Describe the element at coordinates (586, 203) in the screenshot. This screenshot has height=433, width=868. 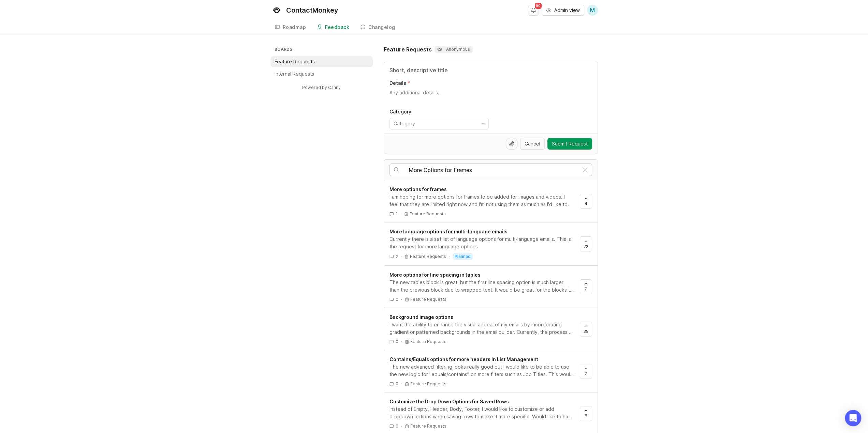
I see `span: 4` at that location.